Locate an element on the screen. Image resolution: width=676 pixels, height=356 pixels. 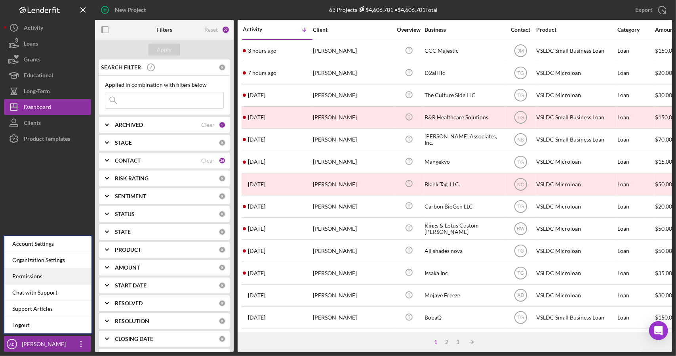
span: $35,000 is located at coordinates (665, 273).